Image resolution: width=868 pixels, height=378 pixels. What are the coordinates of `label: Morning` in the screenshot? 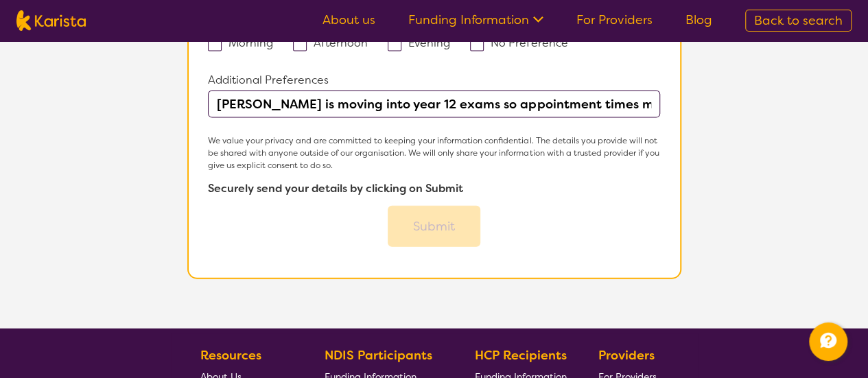 It's located at (245, 42).